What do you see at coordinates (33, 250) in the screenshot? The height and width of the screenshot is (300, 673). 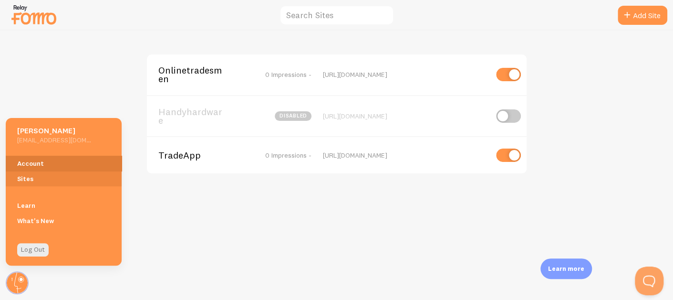 I see `a: Log Out` at bounding box center [33, 250].